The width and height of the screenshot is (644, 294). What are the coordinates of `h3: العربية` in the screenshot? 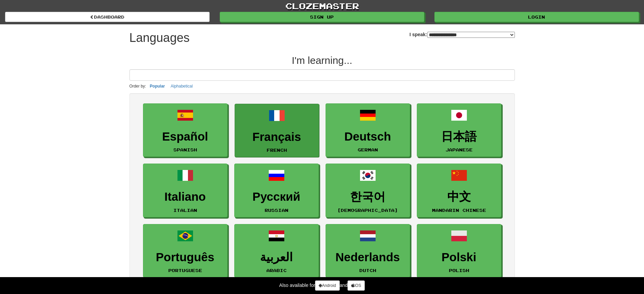 It's located at (276, 257).